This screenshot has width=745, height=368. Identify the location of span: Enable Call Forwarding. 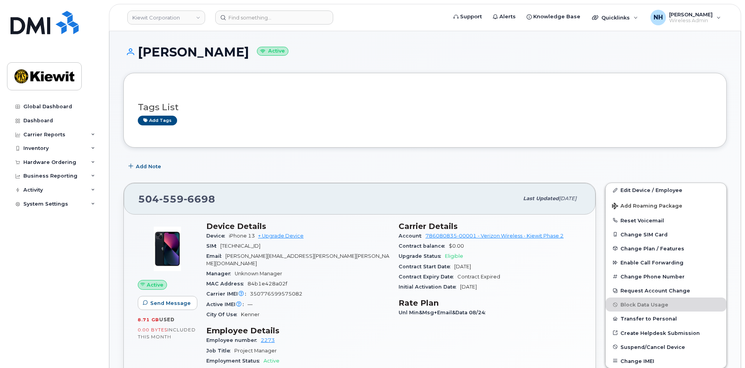
(652, 262).